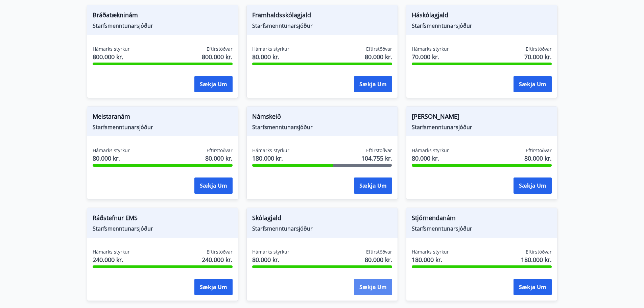 This screenshot has height=308, width=644. What do you see at coordinates (163, 16) in the screenshot?
I see `span: Bráðatækninám` at bounding box center [163, 16].